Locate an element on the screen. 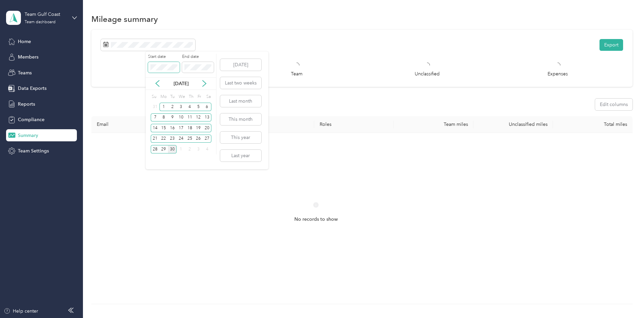 This screenshot has height=318, width=644. div: 7 is located at coordinates (155, 118).